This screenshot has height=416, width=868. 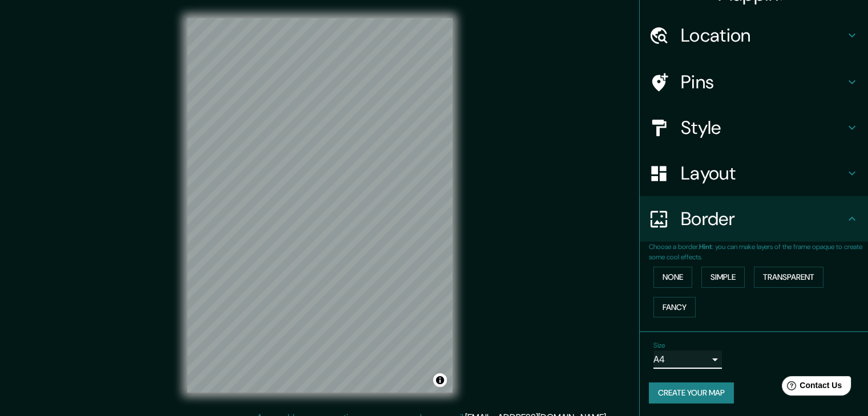 I want to click on h4: Border, so click(x=763, y=219).